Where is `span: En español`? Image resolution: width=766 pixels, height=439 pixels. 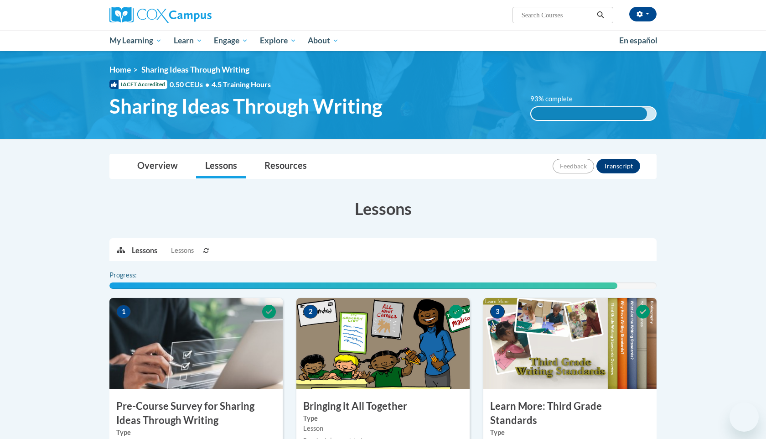
span: En español is located at coordinates (639, 40).